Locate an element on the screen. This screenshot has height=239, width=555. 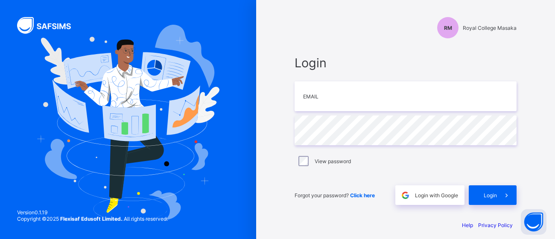
a: Click here is located at coordinates (362, 195).